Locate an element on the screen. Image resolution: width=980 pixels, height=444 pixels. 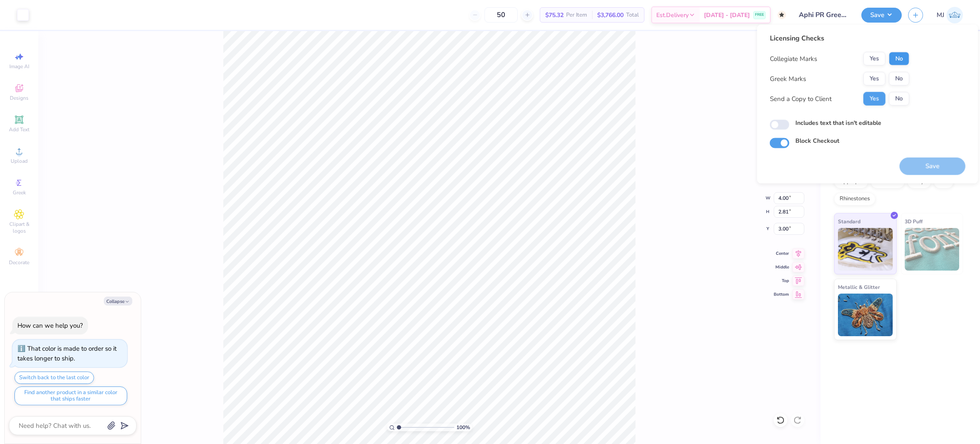
span: Middle is located at coordinates (781, 267).